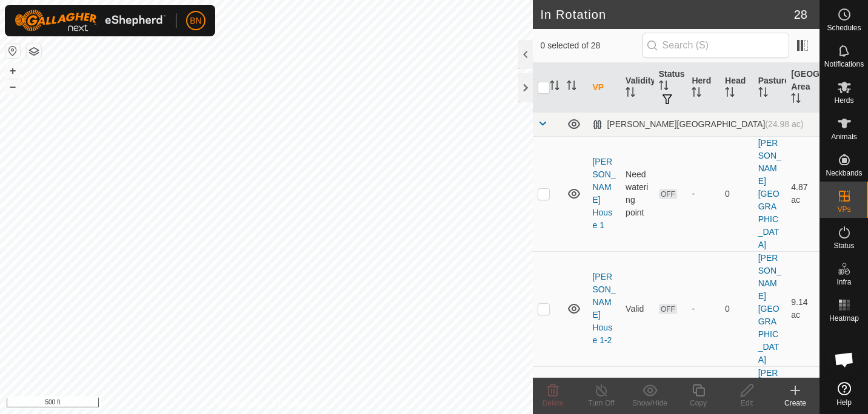 The image size is (868, 414). I want to click on a: Help, so click(844, 394).